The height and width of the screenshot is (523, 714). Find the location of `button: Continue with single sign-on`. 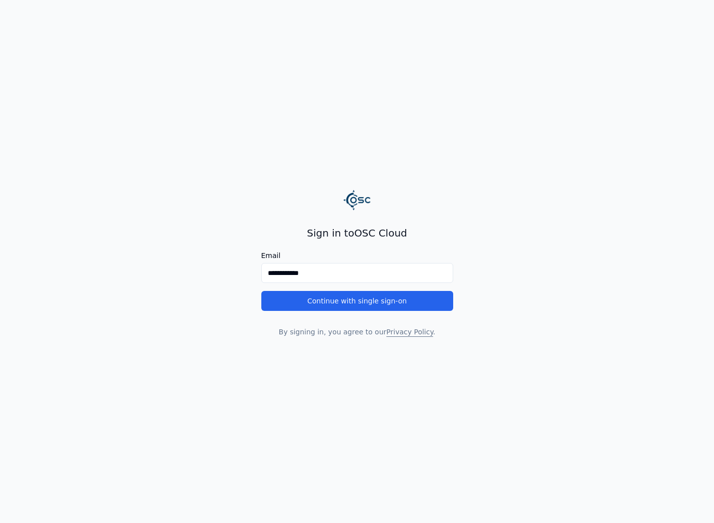

button: Continue with single sign-on is located at coordinates (357, 301).